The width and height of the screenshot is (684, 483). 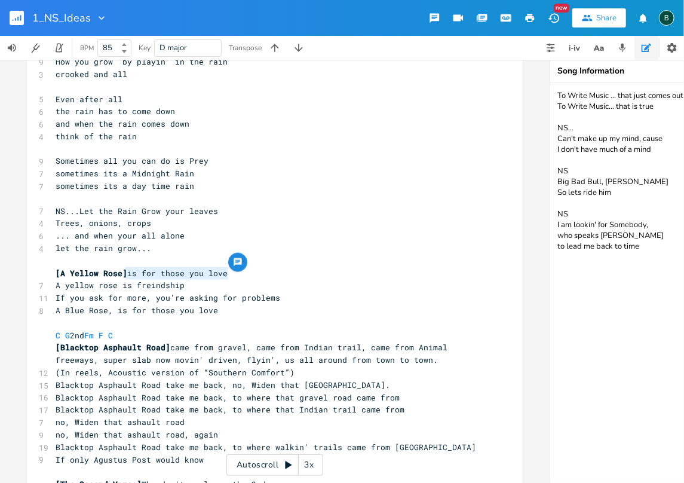 I want to click on div: 3x, so click(x=310, y=465).